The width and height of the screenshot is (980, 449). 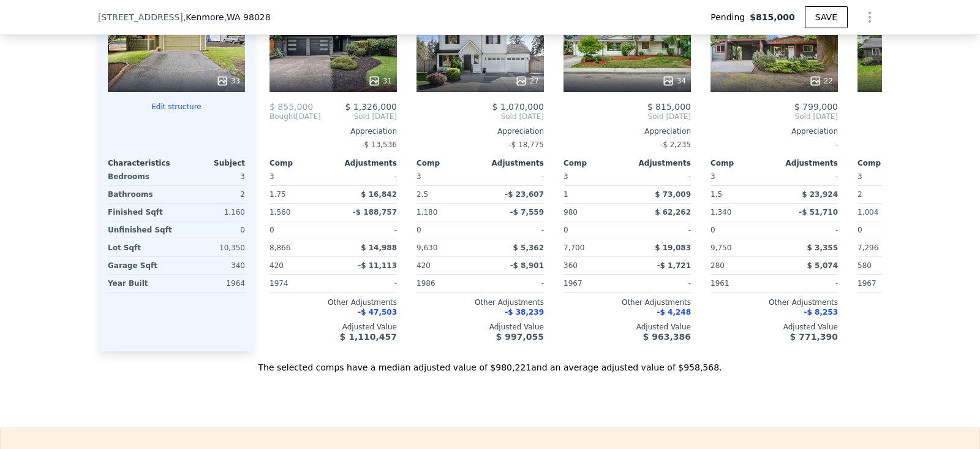 I want to click on button: Edit structure, so click(x=177, y=106).